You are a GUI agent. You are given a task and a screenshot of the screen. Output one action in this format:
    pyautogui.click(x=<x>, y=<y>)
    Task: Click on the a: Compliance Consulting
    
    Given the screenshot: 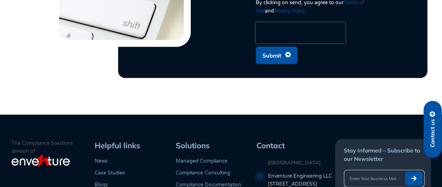 What is the action you would take?
    pyautogui.click(x=203, y=173)
    